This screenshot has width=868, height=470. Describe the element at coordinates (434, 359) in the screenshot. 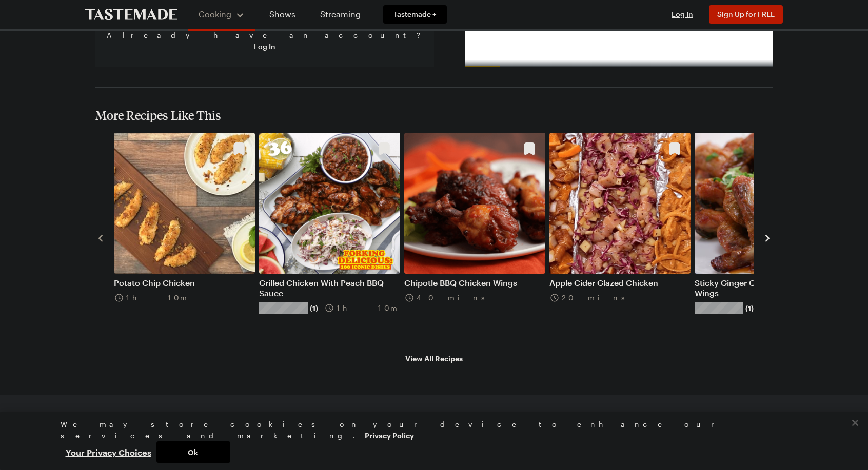

I see `a: View All Recipes` at that location.